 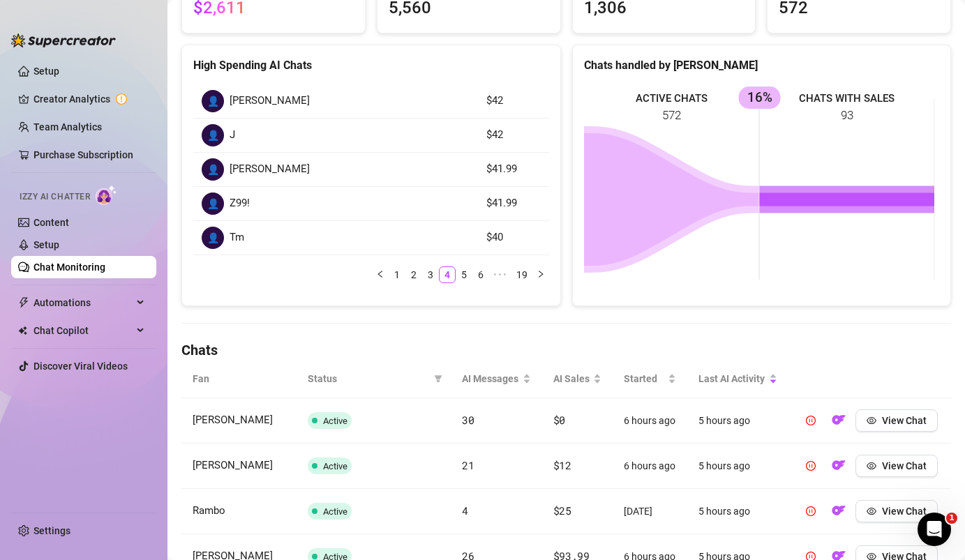 What do you see at coordinates (368, 379) in the screenshot?
I see `span: Status` at bounding box center [368, 379].